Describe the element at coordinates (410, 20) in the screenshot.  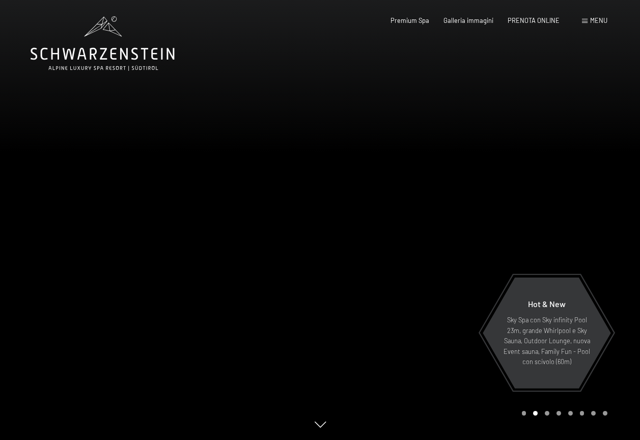
I see `span: Premium Spa` at that location.